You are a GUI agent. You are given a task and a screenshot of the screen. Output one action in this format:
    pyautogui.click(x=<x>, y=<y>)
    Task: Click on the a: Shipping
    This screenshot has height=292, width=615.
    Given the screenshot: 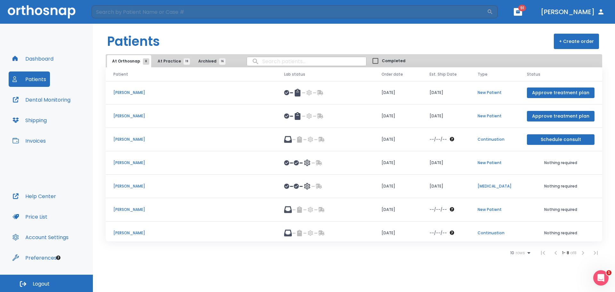 What is the action you would take?
    pyautogui.click(x=29, y=120)
    